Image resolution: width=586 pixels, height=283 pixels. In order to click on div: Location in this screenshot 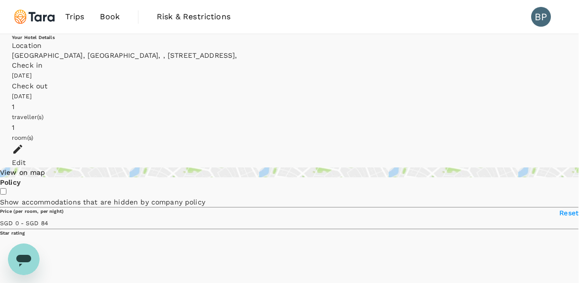, I will do `click(289, 46)`.